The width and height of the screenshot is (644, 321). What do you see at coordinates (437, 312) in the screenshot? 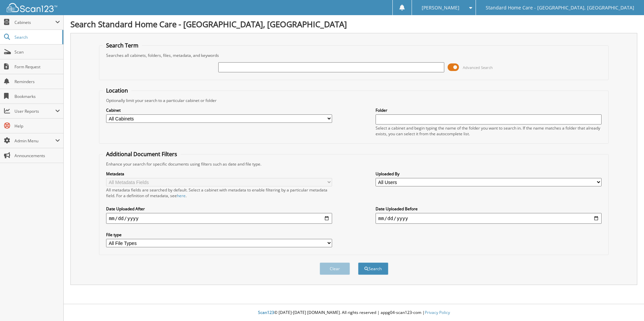
I see `a: Privacy Policy` at bounding box center [437, 312].